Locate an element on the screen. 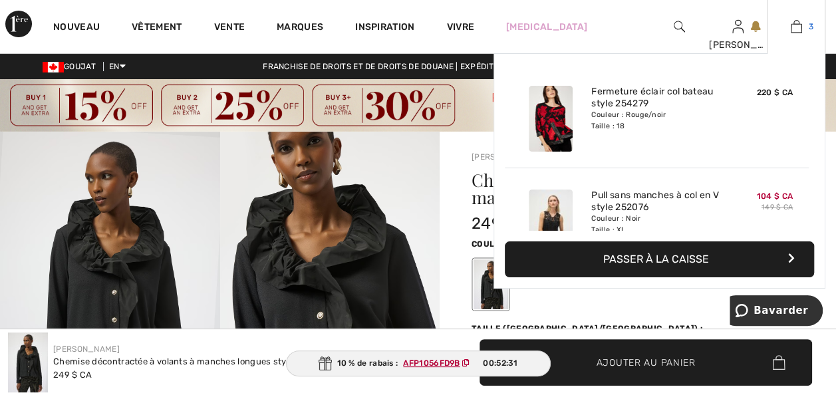 The height and width of the screenshot is (395, 836). img: Mes infos is located at coordinates (738, 27).